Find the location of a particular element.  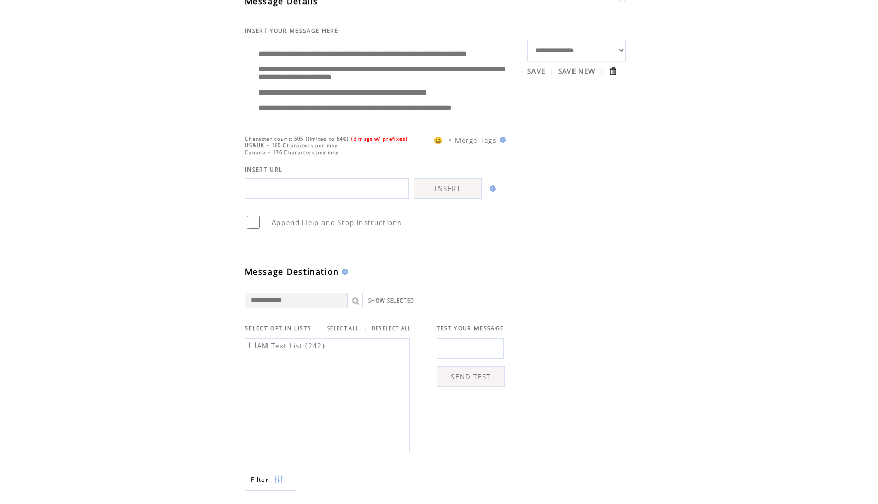

label: AM Text List (242) is located at coordinates (286, 346).